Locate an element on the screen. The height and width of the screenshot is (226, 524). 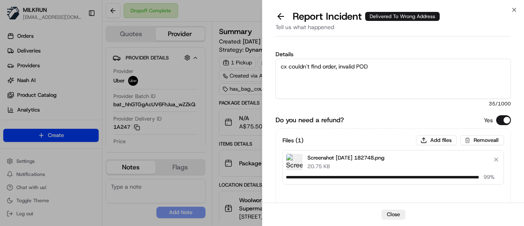
button: Remove file is located at coordinates (496, 159).